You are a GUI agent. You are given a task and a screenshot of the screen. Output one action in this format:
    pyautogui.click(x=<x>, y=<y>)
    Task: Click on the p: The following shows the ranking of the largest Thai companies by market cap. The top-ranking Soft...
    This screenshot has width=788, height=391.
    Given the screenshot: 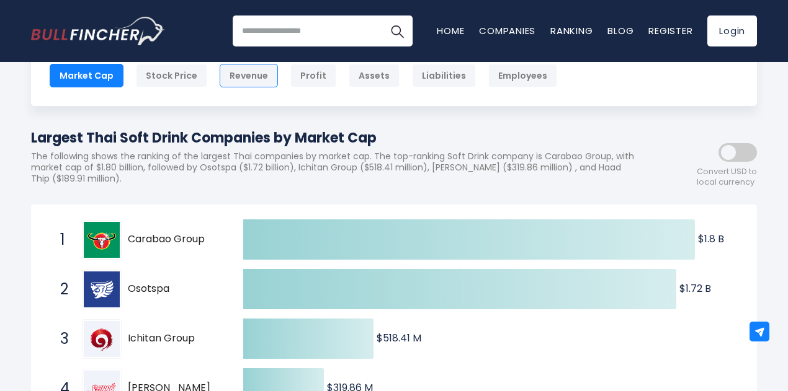 What is the action you would take?
    pyautogui.click(x=338, y=167)
    